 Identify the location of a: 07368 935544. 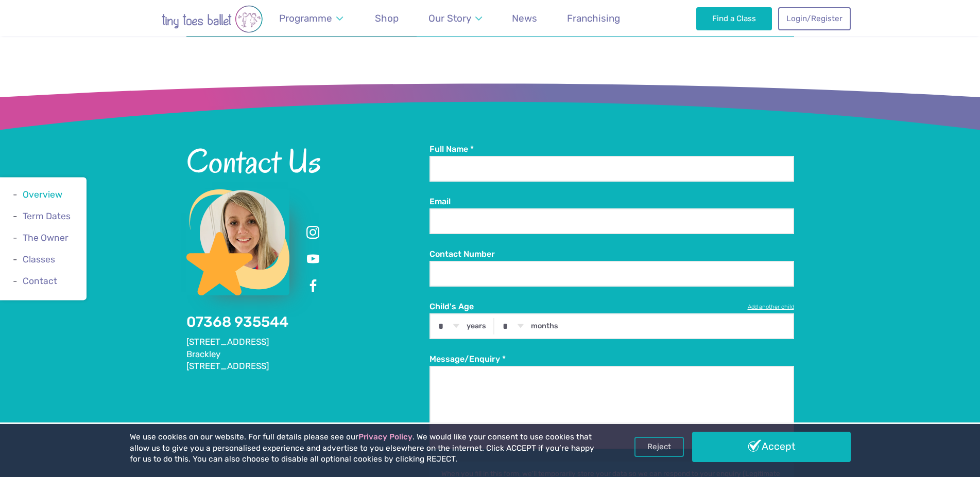
(238, 322).